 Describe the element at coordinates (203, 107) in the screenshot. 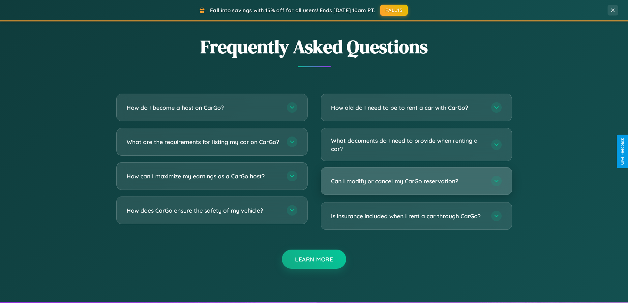

I see `h3: How do I become a host on CarGo?` at that location.